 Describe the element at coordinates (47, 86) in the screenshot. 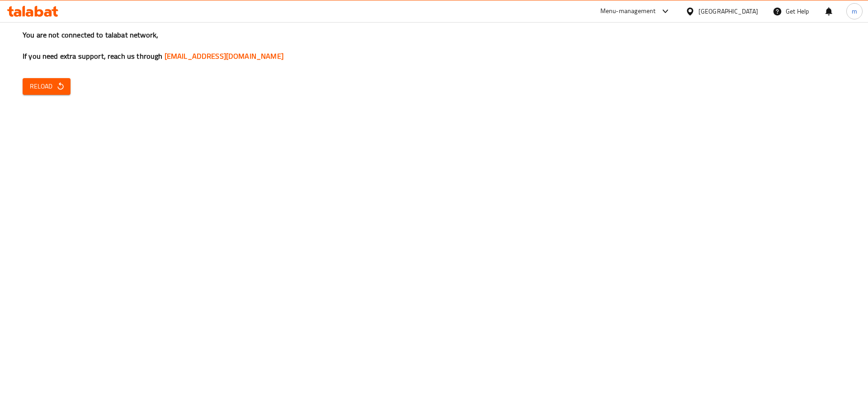

I see `button: Reload` at that location.